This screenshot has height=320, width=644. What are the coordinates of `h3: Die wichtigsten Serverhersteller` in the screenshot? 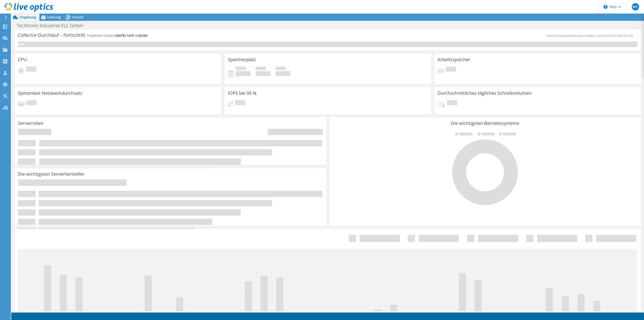 It's located at (51, 174).